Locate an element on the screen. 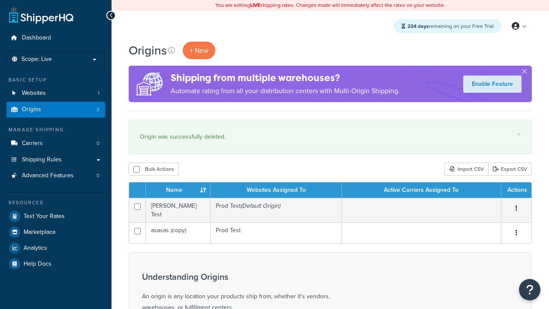  strong: 234 days is located at coordinates (418, 26).